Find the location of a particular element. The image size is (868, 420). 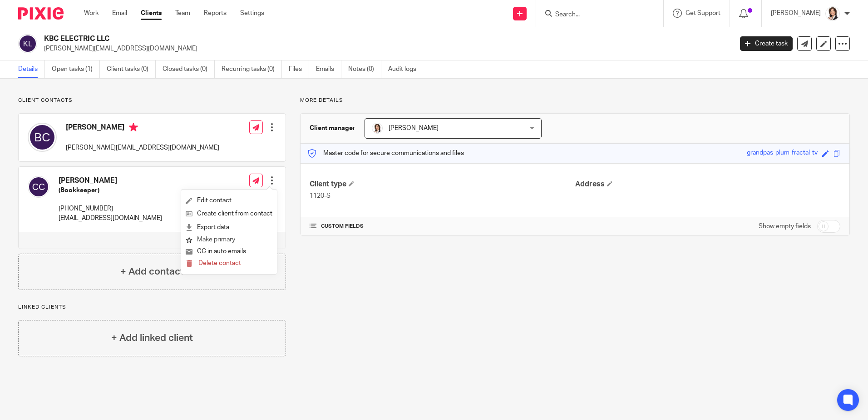

a: Create client from contact is located at coordinates (229, 214).